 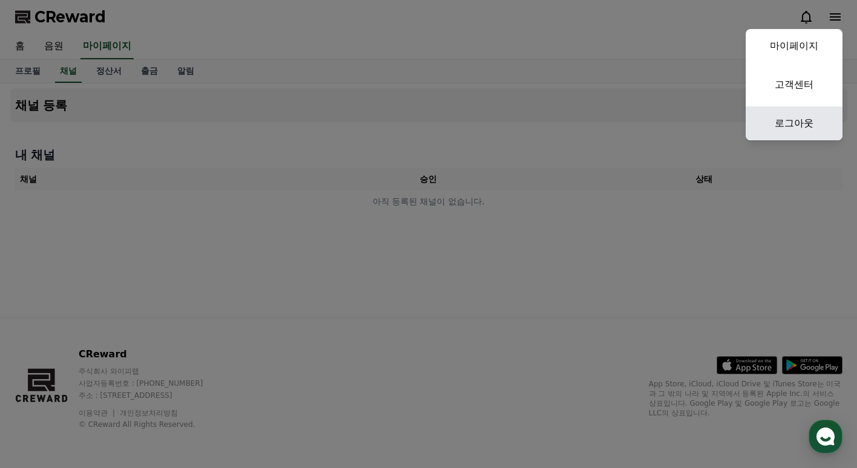 What do you see at coordinates (194, 390) in the screenshot?
I see `span: 설정` at bounding box center [194, 390].